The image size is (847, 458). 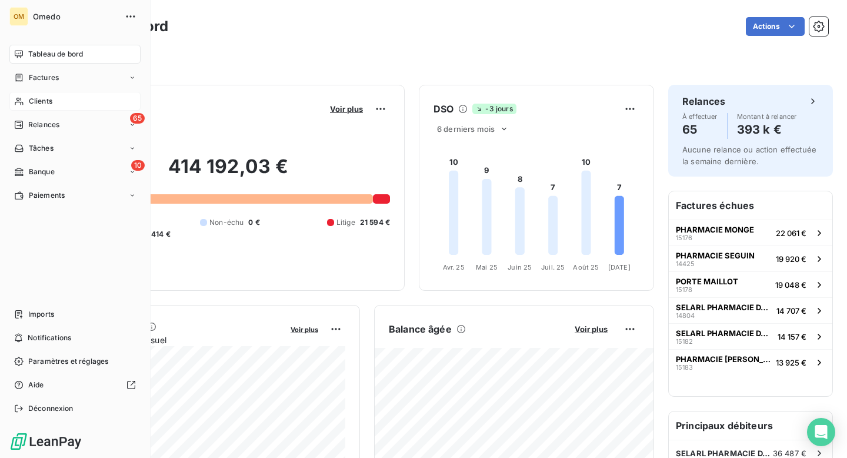 I want to click on div: OM, so click(x=19, y=16).